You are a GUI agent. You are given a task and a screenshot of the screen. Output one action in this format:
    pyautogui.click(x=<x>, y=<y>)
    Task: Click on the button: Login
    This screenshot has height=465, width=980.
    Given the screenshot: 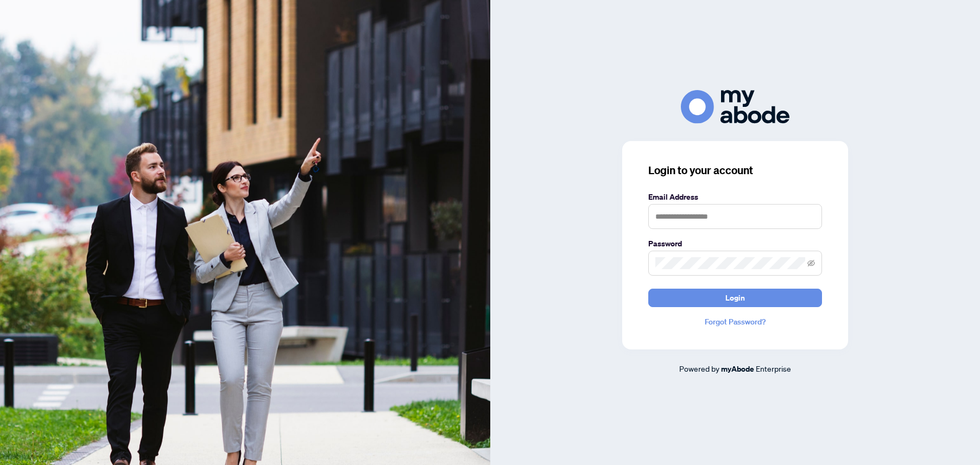 What is the action you would take?
    pyautogui.click(x=735, y=298)
    